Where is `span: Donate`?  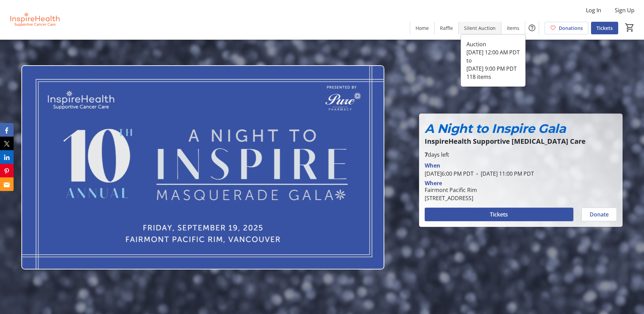 span: Donate is located at coordinates (599, 214).